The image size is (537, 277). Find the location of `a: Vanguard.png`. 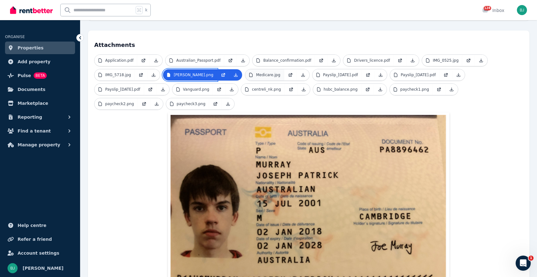

a: Vanguard.png is located at coordinates (193, 89).